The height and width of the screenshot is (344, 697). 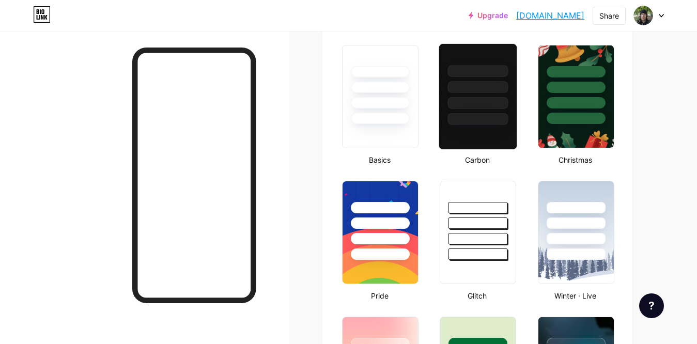 I want to click on div: Christmas, so click(x=575, y=160).